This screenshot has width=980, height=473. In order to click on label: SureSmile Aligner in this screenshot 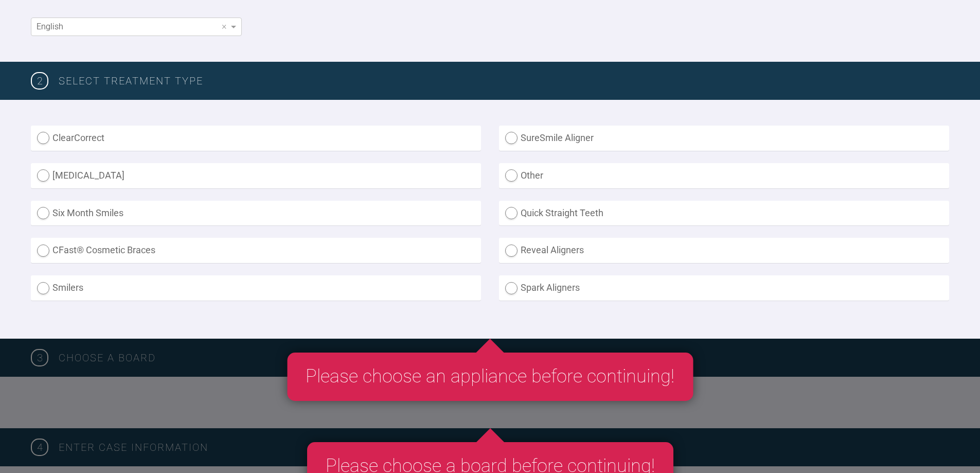, I will do `click(724, 138)`.